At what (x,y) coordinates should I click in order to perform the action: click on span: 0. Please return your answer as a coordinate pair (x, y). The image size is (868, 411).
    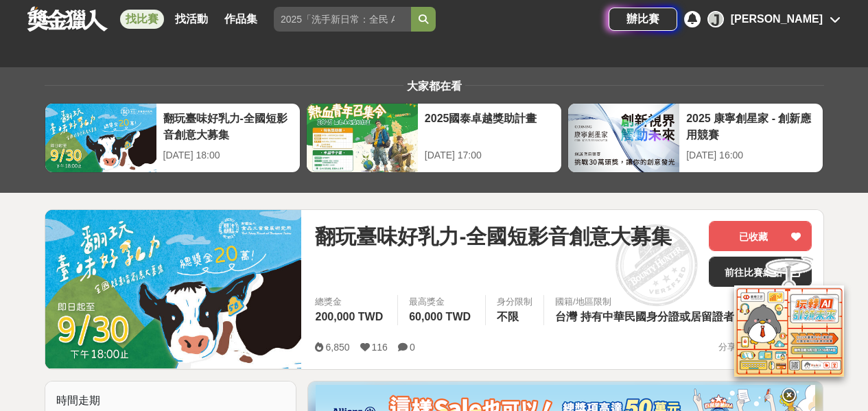
    Looking at the image, I should click on (413, 347).